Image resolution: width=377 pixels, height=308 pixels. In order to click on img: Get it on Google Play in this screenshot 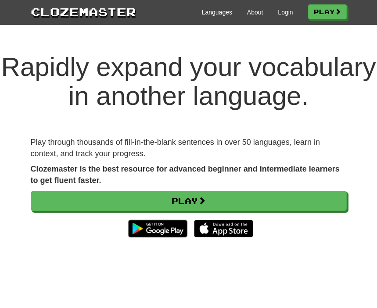, I will do `click(157, 228)`.